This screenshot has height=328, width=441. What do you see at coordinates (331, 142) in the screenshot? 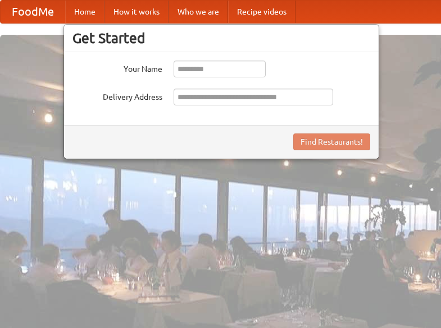
I see `button: Find Restaurants!` at bounding box center [331, 142].